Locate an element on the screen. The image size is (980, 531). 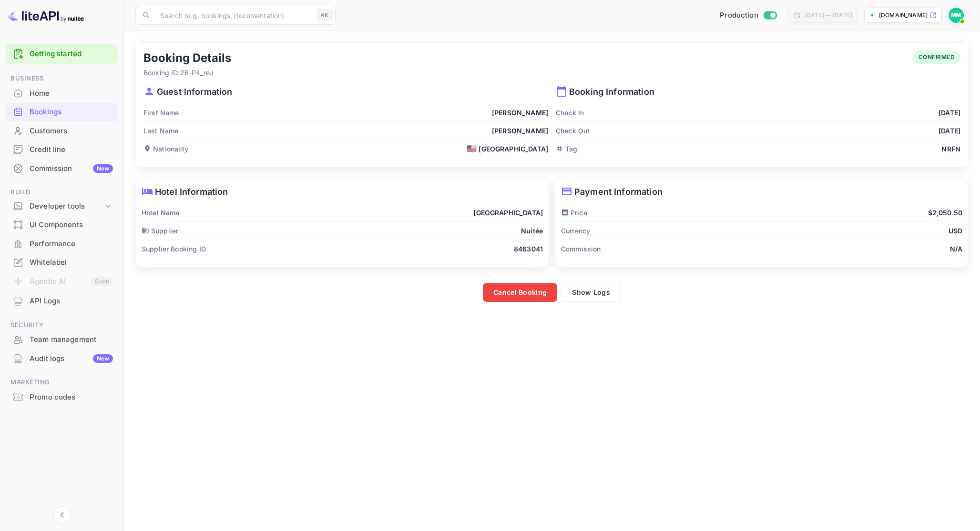
p: Nationality is located at coordinates (166, 148).